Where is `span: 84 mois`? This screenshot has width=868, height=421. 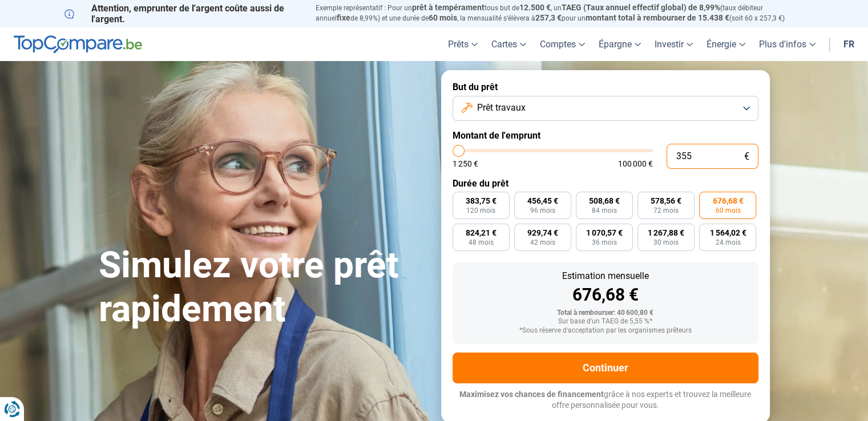
span: 84 mois is located at coordinates (604, 210).